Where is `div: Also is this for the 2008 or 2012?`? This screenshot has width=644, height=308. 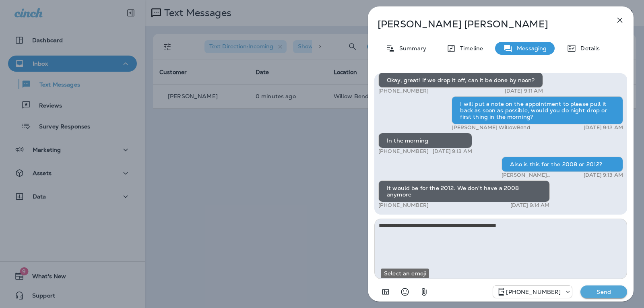 div: Also is this for the 2008 or 2012? is located at coordinates (563, 164).